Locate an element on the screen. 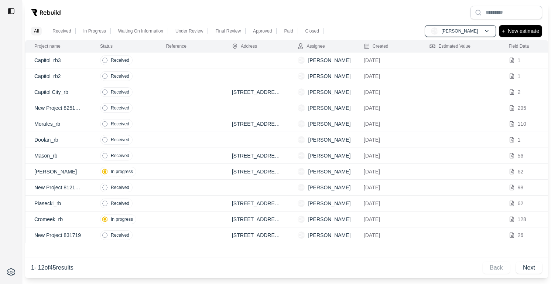  p: Capitol_rb2 is located at coordinates (58, 76).